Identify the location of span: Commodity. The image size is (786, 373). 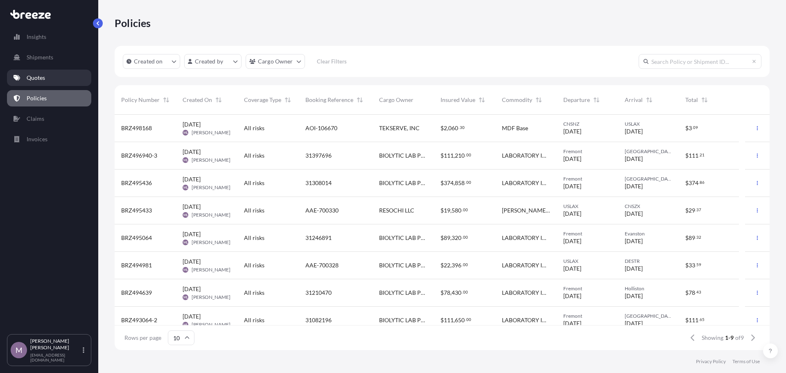
(517, 100).